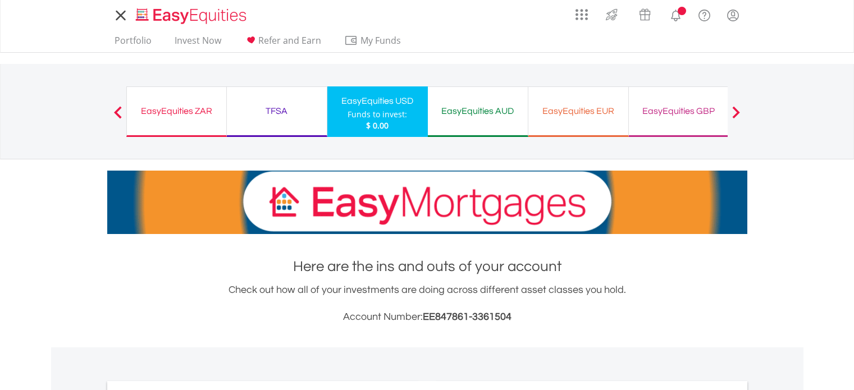 Image resolution: width=854 pixels, height=390 pixels. Describe the element at coordinates (191, 14) in the screenshot. I see `a: Home page` at that location.